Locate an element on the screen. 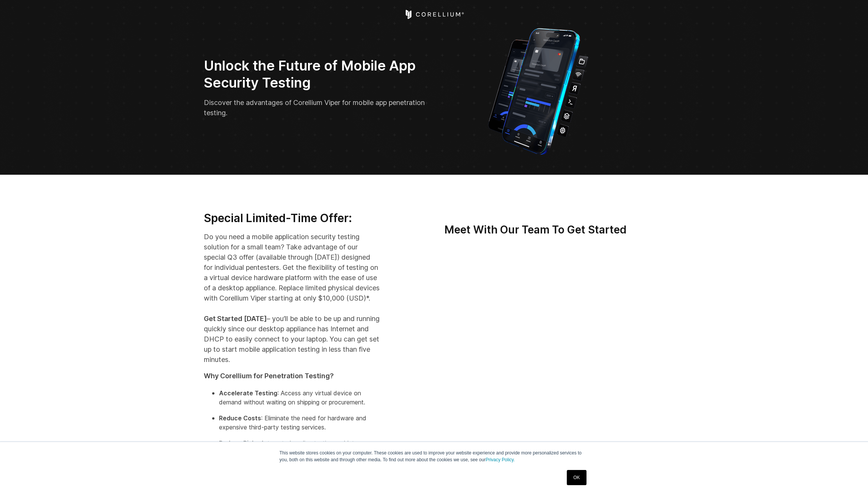 The height and width of the screenshot is (495, 868). p: This website stores cookies on your computer. These cookies are used to improve your website expe... is located at coordinates (434, 456).